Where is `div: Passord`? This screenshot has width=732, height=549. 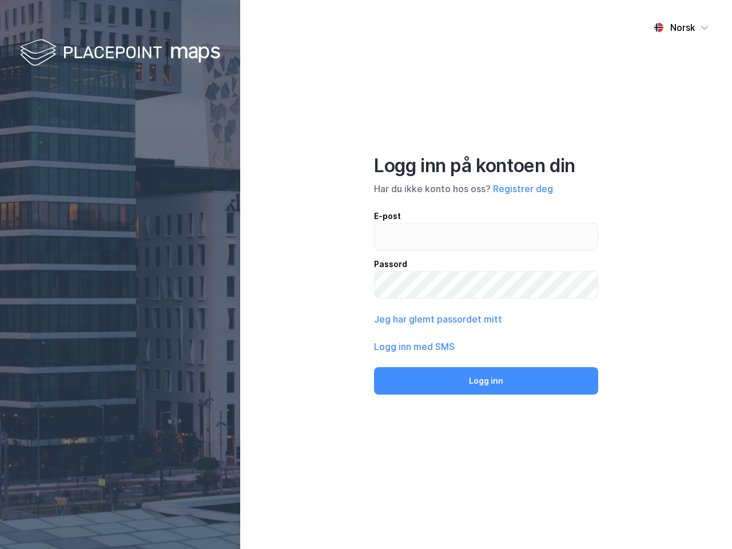 div: Passord is located at coordinates (486, 264).